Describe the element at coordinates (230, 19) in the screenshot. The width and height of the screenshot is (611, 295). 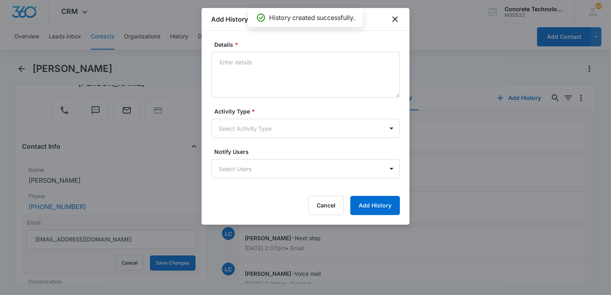
I see `h1: Add History` at that location.